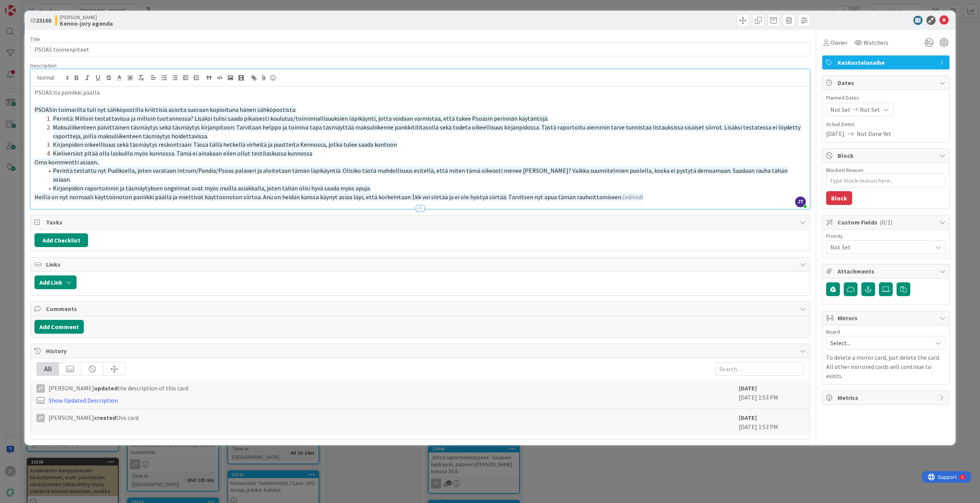 Image resolution: width=980 pixels, height=503 pixels. I want to click on span: Owner, so click(839, 42).